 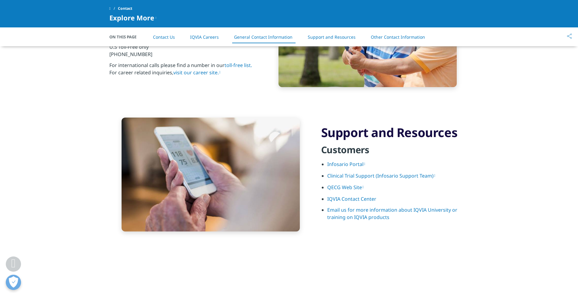 What do you see at coordinates (183, 71) in the screenshot?
I see `p: For international calls please find a number in our For career related inquiries,` at bounding box center [183, 71].